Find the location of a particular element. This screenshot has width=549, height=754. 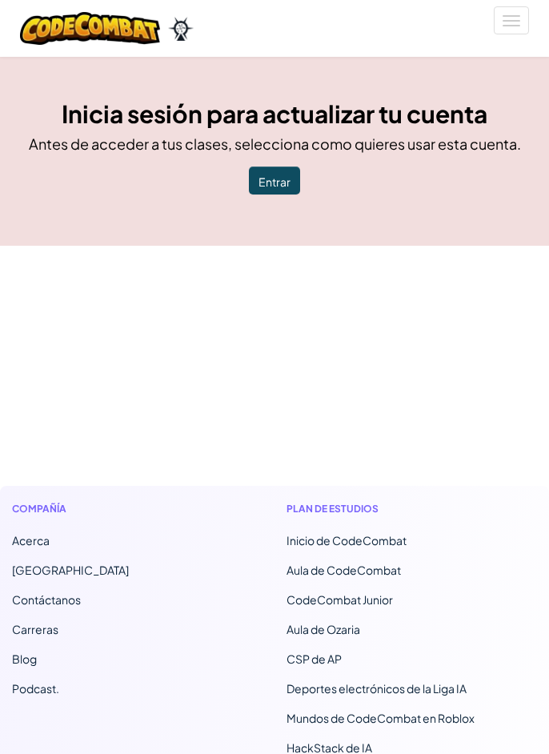

a: Mundos de CodeCombat en Roblox is located at coordinates (380, 718).